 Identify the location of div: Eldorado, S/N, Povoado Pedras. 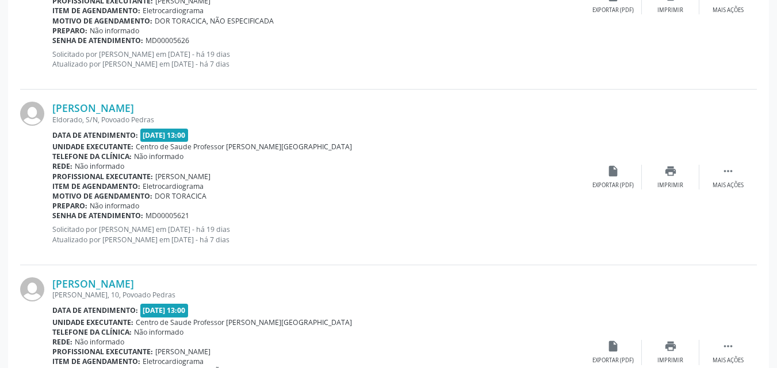
(318, 120).